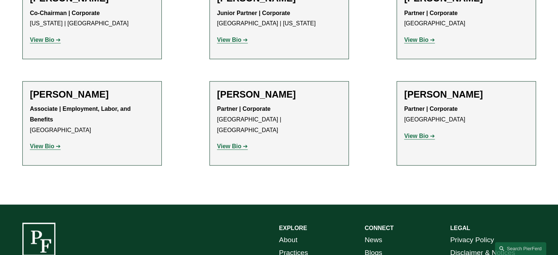 The image size is (558, 255). Describe the element at coordinates (65, 13) in the screenshot. I see `strong: Co-Chairman | Corporate` at that location.